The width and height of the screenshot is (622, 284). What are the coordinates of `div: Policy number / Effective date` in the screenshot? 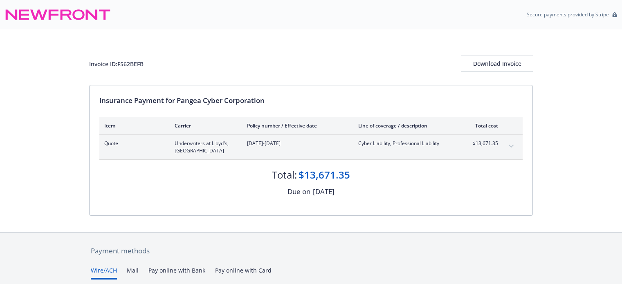 It's located at (296, 126).